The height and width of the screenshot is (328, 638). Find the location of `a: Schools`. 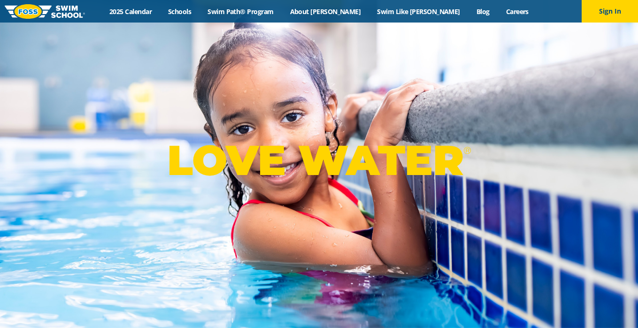

a: Schools is located at coordinates (180, 11).